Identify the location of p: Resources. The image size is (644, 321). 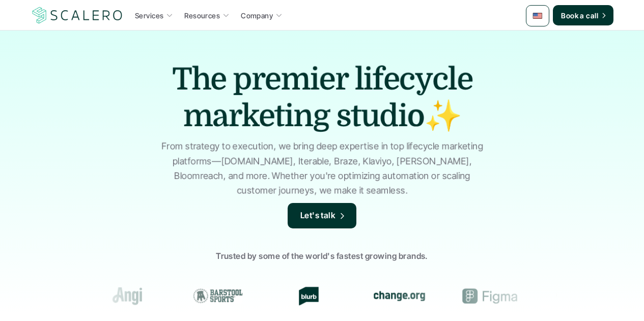
(202, 15).